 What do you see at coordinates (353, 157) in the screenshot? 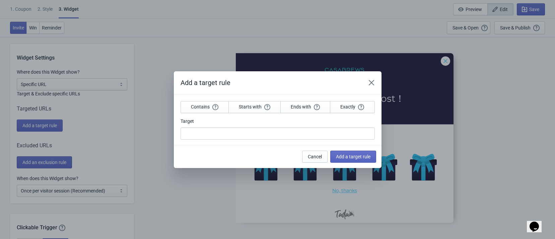
I see `button: Add a target rule` at bounding box center [353, 157].